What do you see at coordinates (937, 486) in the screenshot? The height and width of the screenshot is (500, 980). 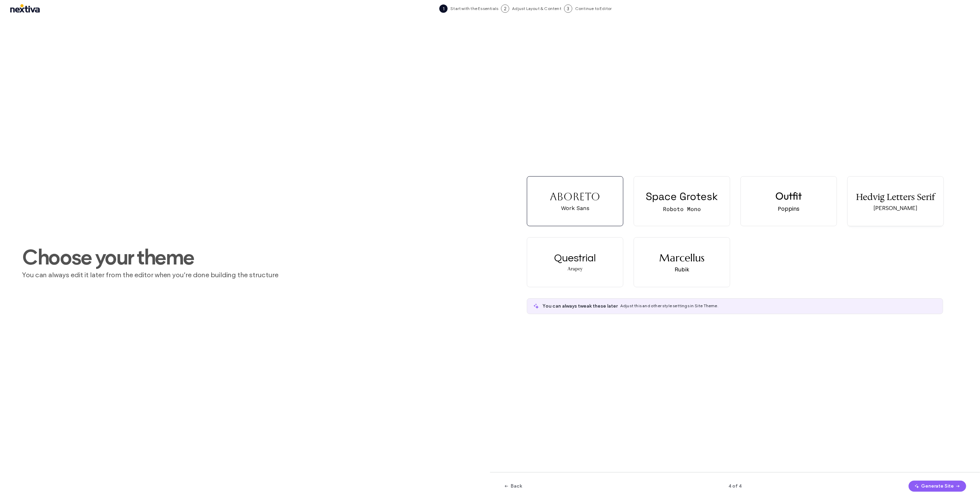 I see `button: Generate Site` at bounding box center [937, 486].